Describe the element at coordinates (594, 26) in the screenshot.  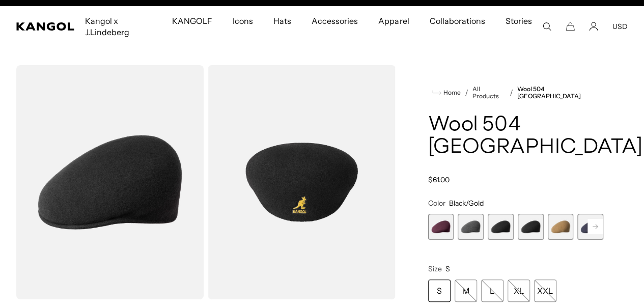
I see `a: Account` at that location.